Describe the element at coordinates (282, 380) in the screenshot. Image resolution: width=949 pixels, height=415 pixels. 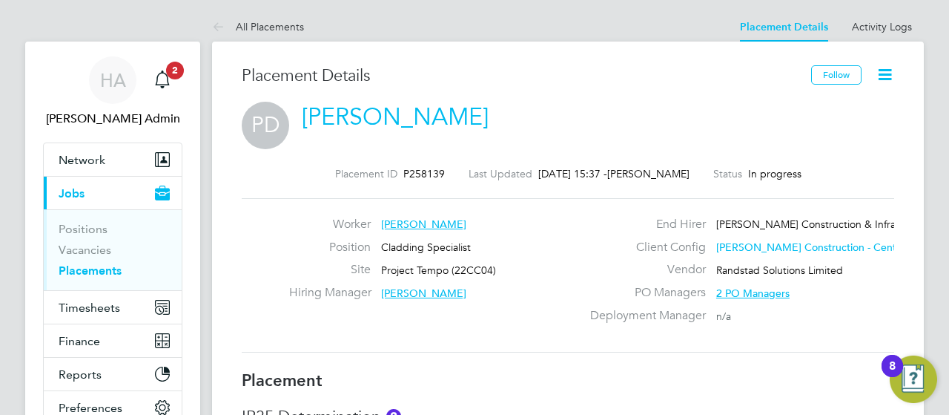
I see `b: Placement` at that location.